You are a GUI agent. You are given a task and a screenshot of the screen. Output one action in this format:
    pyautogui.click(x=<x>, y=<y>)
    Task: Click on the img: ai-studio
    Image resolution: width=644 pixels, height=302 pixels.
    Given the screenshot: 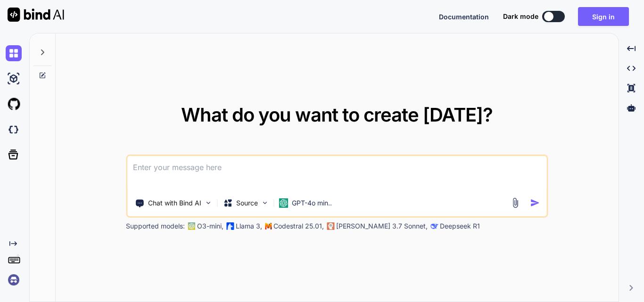 What is the action you would take?
    pyautogui.click(x=13, y=79)
    